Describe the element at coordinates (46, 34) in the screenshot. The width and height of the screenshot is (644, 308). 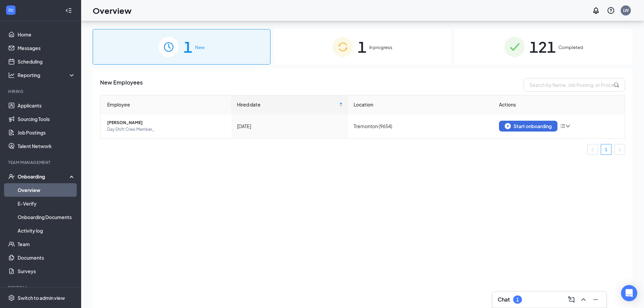
I see `a: Home` at that location.